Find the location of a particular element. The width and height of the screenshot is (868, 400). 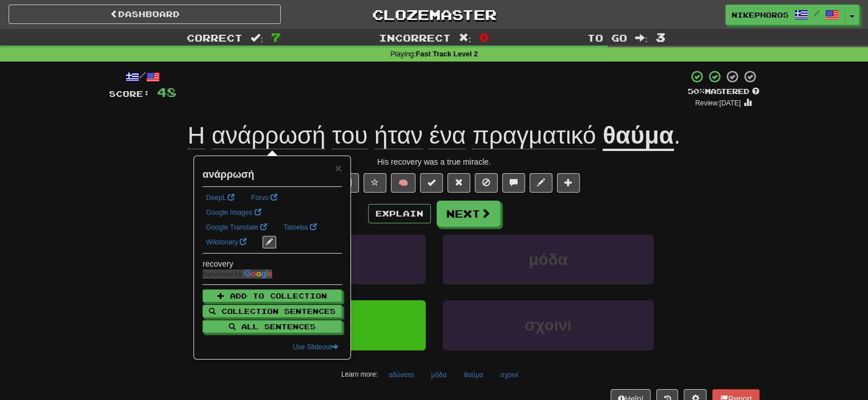

span: Score: is located at coordinates (130, 94).